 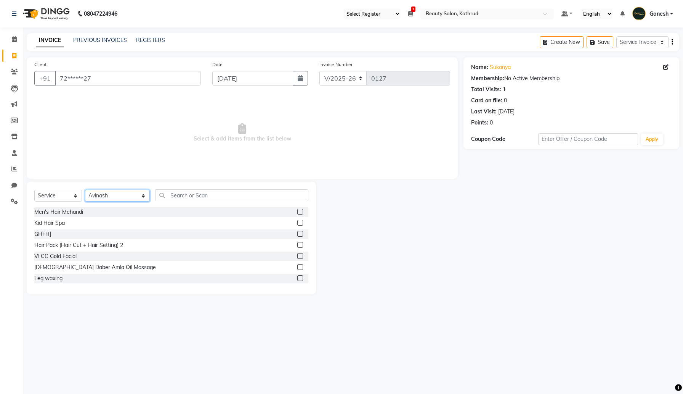 I want to click on a: PREVIOUS INVOICES, so click(x=100, y=40).